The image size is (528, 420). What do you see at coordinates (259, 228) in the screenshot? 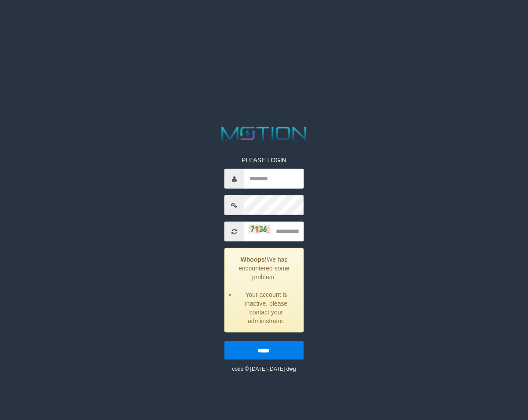
I see `img: captcha` at bounding box center [259, 228].